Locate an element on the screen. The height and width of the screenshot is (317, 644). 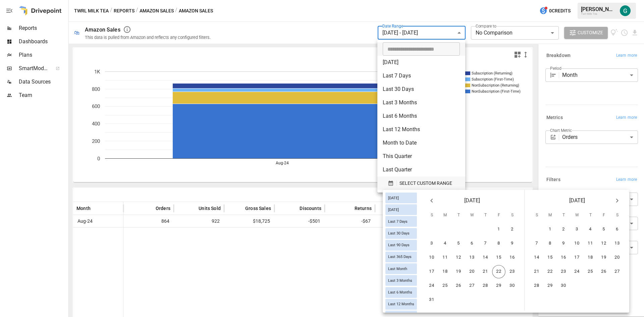
button: 4 is located at coordinates (445, 243).